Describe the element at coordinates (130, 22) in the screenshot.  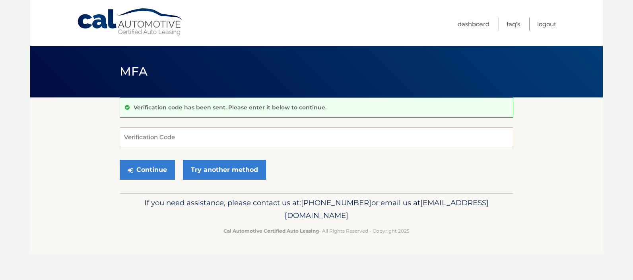
I see `a: Cal Automotive` at that location.